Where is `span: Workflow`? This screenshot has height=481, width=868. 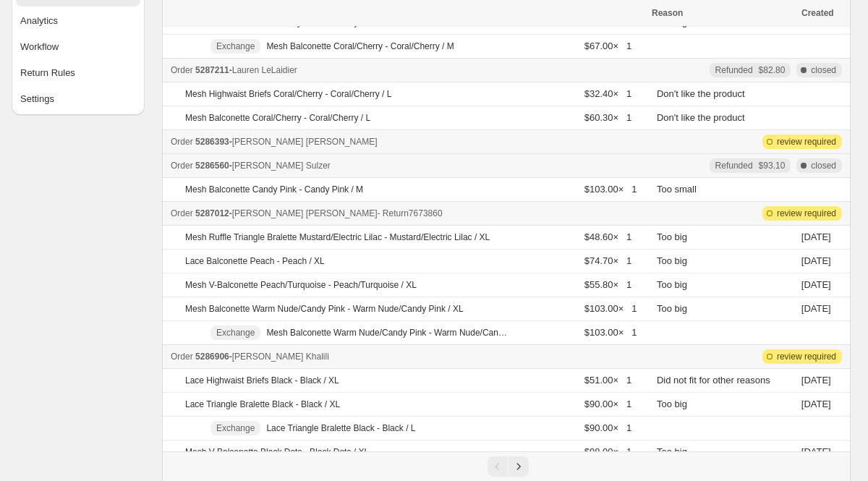 span: Workflow is located at coordinates (39, 47).